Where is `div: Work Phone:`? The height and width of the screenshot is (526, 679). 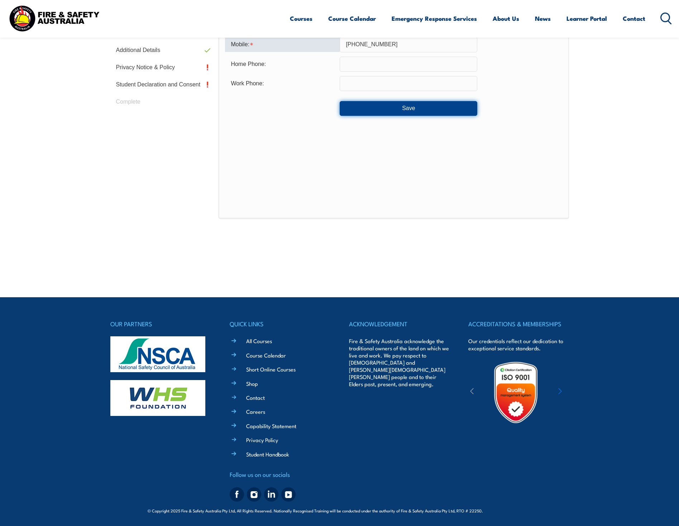 div: Work Phone: is located at coordinates (282, 83).